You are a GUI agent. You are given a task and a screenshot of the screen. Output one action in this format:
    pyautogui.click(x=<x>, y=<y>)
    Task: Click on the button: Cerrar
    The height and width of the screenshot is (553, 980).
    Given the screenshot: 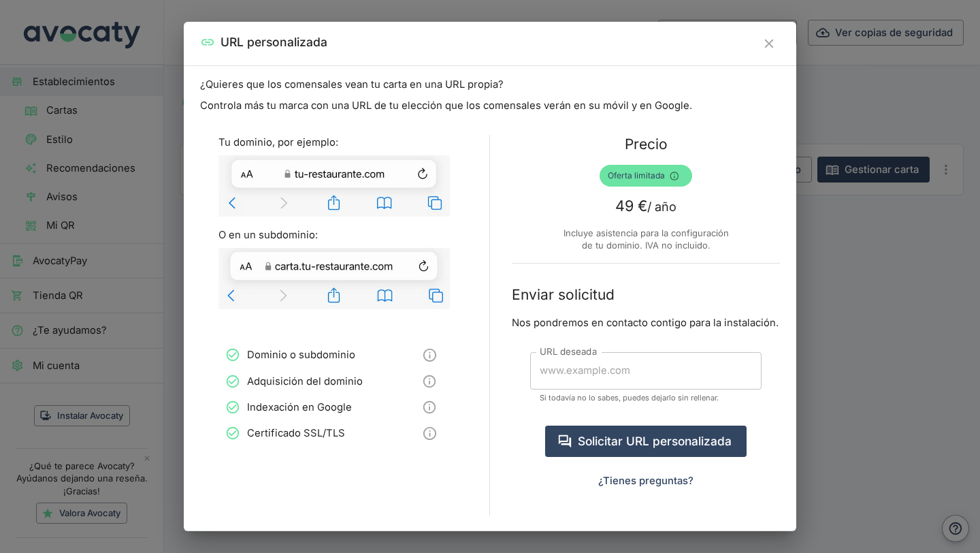 What is the action you would take?
    pyautogui.click(x=769, y=43)
    